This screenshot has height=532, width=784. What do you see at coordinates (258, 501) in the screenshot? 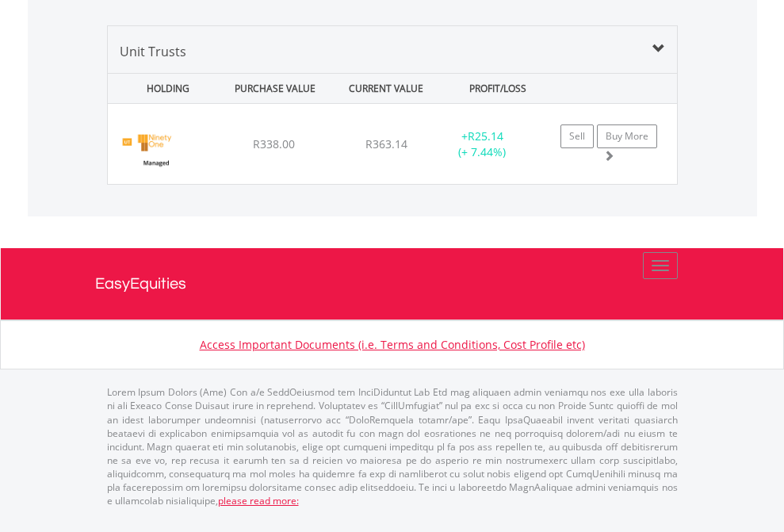
I see `a: please read more:` at bounding box center [258, 501].